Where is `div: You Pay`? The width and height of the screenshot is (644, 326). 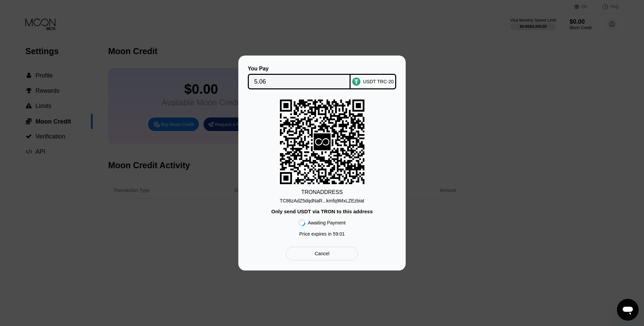 div: You Pay is located at coordinates (299, 69).